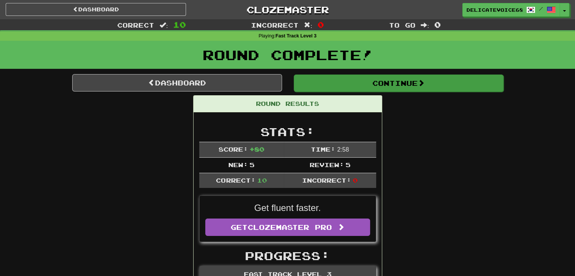  I want to click on span: Score:, so click(233, 149).